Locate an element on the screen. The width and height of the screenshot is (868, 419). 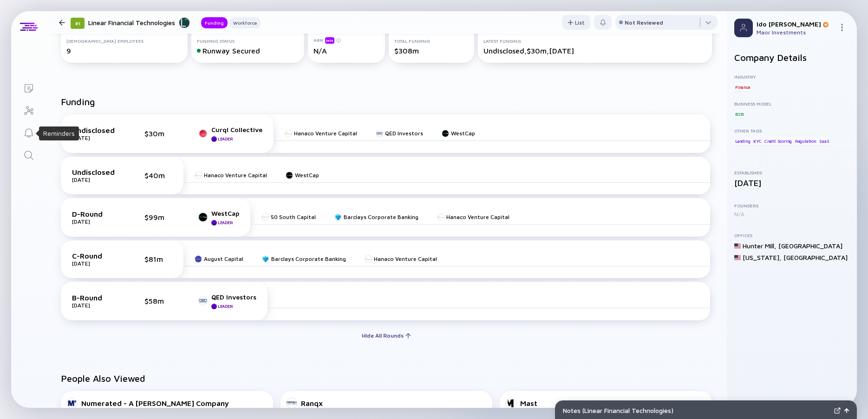
div: ARR is located at coordinates (347, 40).